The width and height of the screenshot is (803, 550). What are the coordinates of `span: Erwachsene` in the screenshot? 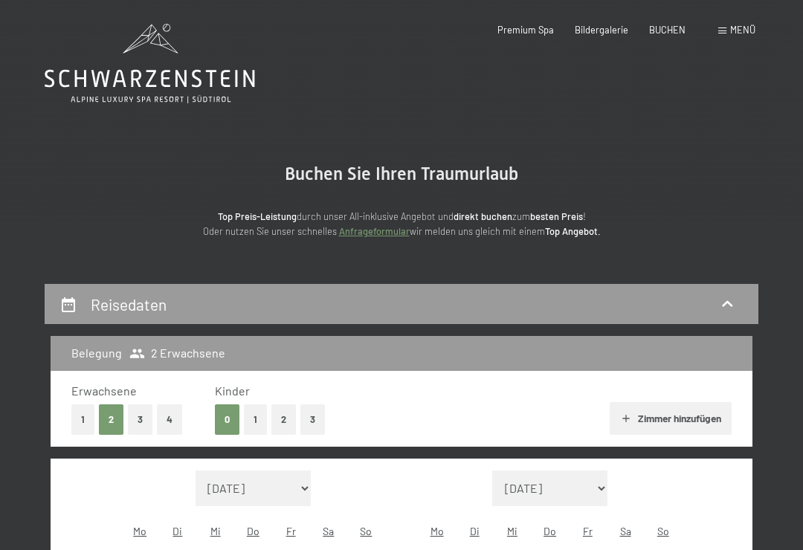 It's located at (104, 390).